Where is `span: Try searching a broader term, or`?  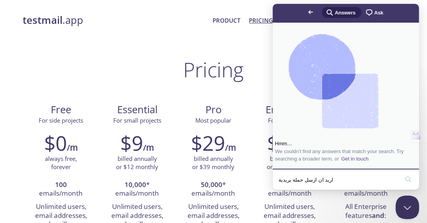
span: Try searching a broader term, or is located at coordinates (67, 151).